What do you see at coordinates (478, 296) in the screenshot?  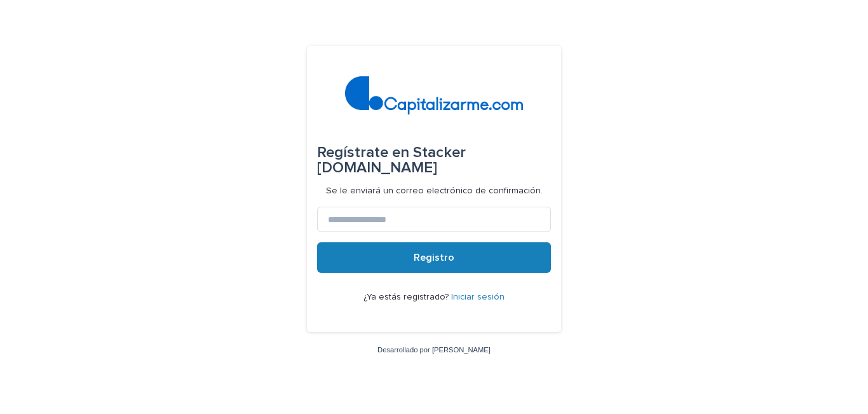 I see `font: Iniciar sesión` at bounding box center [478, 296].